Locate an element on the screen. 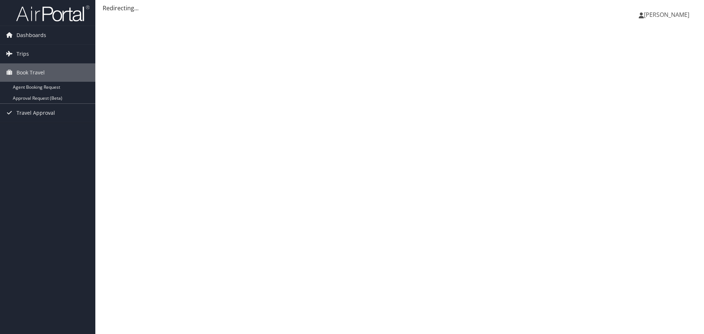 The height and width of the screenshot is (334, 704). span: Travel Approval is located at coordinates (36, 113).